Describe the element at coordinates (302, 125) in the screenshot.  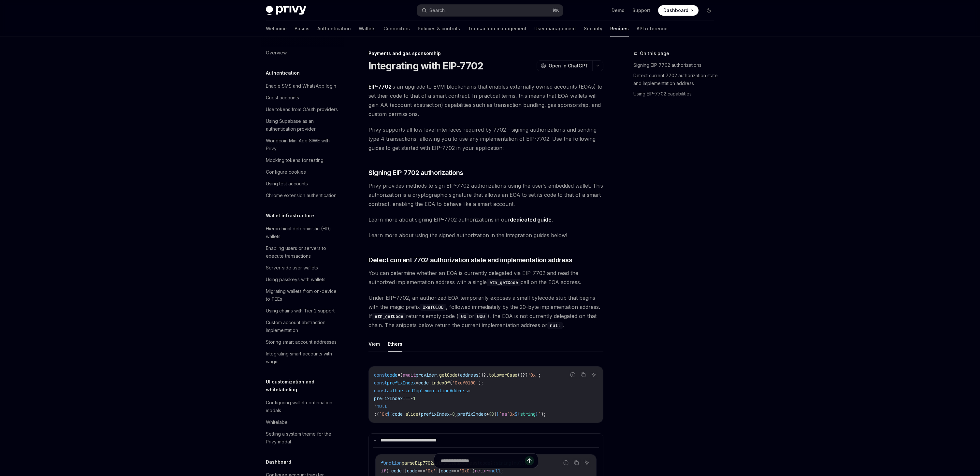
I see `a: Using Supabase as an authentication provider` at that location.